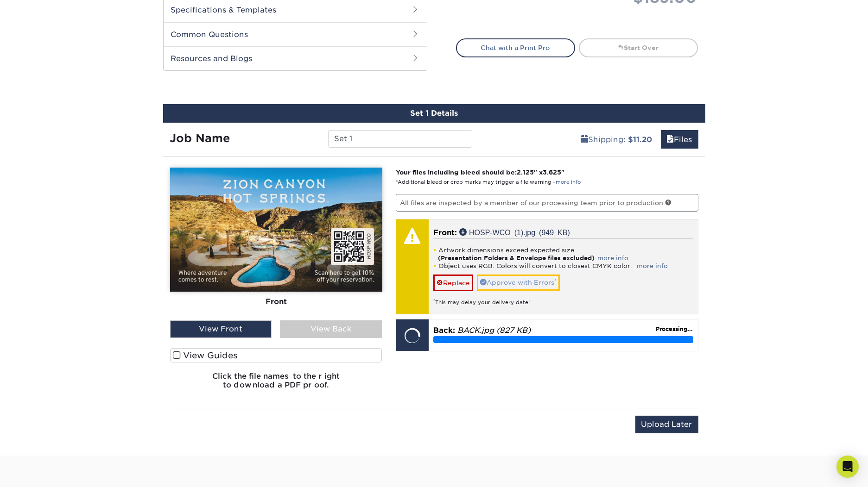 The image size is (868, 487). I want to click on a: Start Over, so click(638, 47).